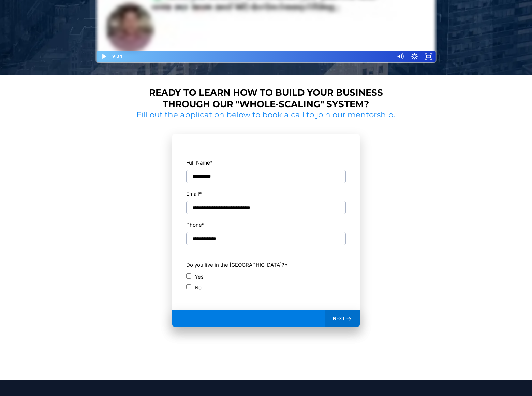  Describe the element at coordinates (199, 276) in the screenshot. I see `label: Yes` at that location.